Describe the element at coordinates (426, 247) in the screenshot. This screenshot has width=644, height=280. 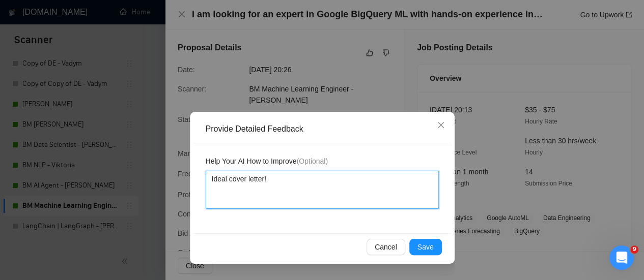
I see `span: Save` at that location.